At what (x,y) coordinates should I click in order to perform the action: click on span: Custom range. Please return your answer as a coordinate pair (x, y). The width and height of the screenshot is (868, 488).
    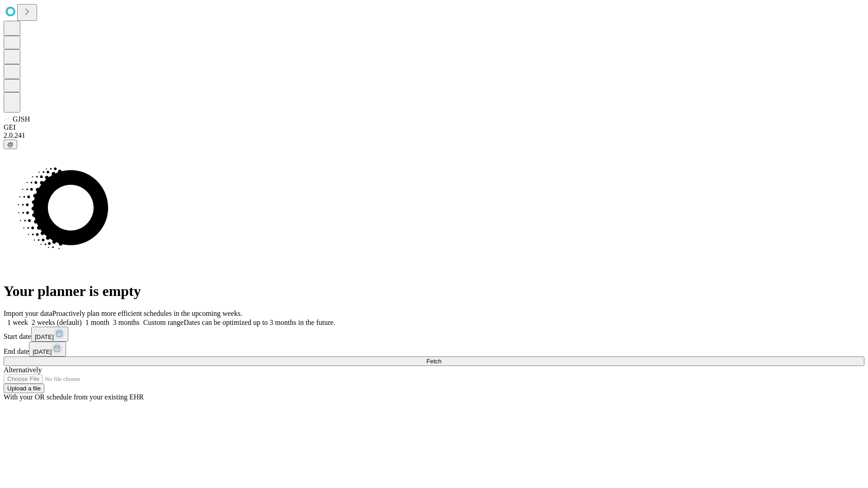
    Looking at the image, I should click on (163, 322).